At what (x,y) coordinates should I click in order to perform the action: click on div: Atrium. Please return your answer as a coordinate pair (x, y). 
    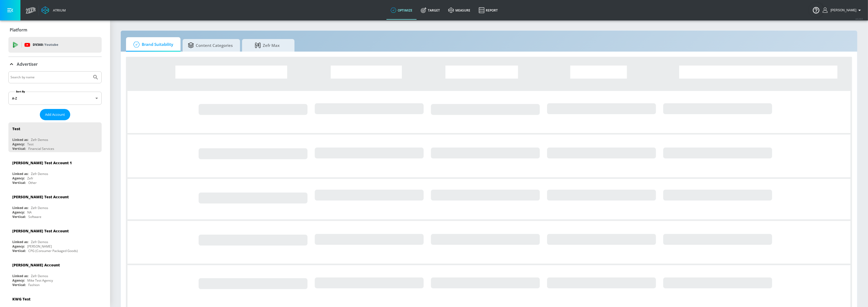
    Looking at the image, I should click on (58, 10).